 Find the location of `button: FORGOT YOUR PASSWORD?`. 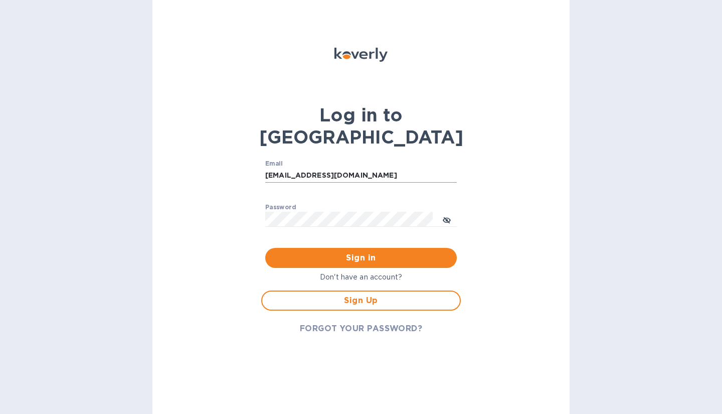

button: FORGOT YOUR PASSWORD? is located at coordinates (361, 328).